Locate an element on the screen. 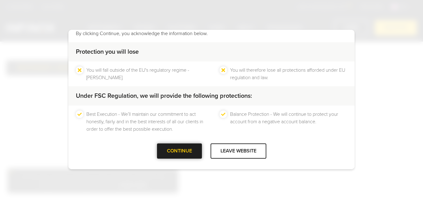 This screenshot has width=423, height=199. li: Balance Protection - We will continue to protect your account from a negative account balance. is located at coordinates (289, 121).